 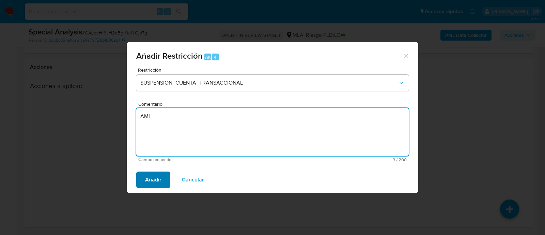 I want to click on span: Campo requerido, so click(x=205, y=159).